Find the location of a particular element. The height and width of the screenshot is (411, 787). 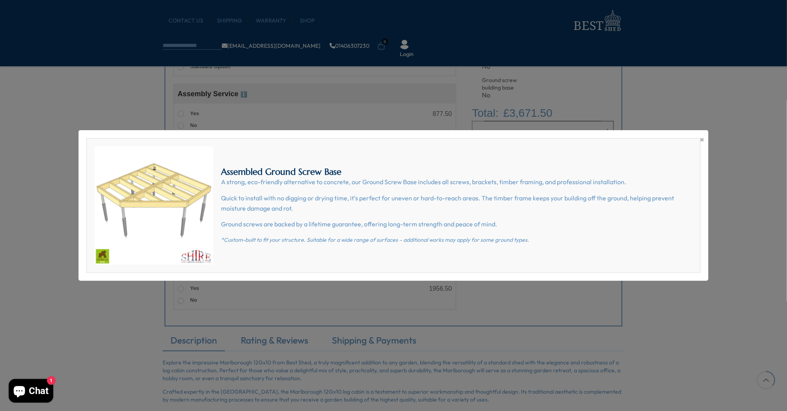

p: Ground screws are backed by a lifetime guarantee, offering long-term strength and peace of mind. is located at coordinates (456, 225).